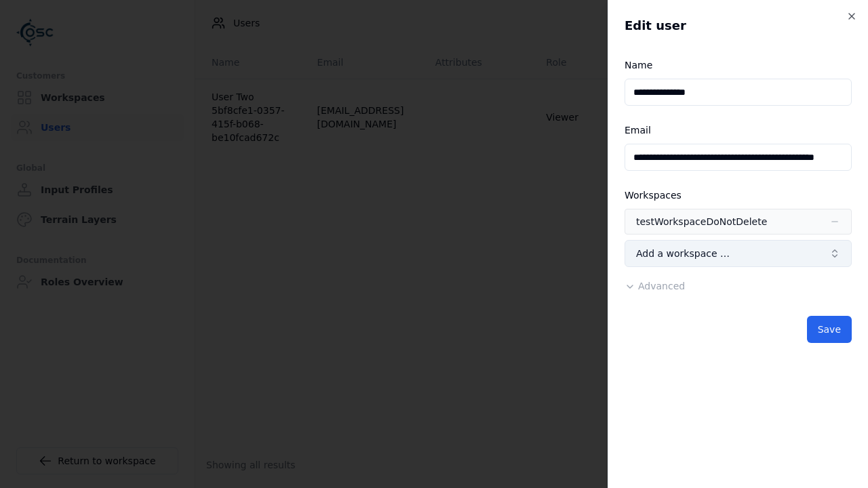 The height and width of the screenshot is (488, 868). What do you see at coordinates (829, 329) in the screenshot?
I see `button: Save` at bounding box center [829, 329].